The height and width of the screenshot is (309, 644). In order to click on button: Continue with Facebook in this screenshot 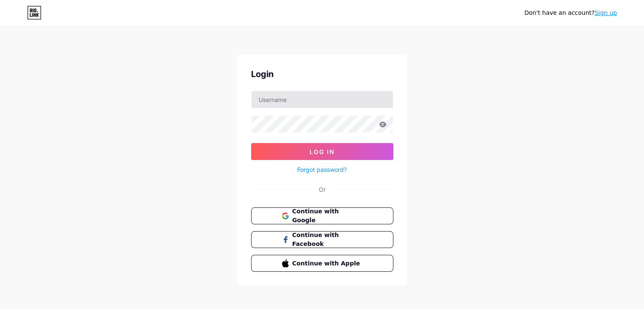, I will do `click(322, 239)`.